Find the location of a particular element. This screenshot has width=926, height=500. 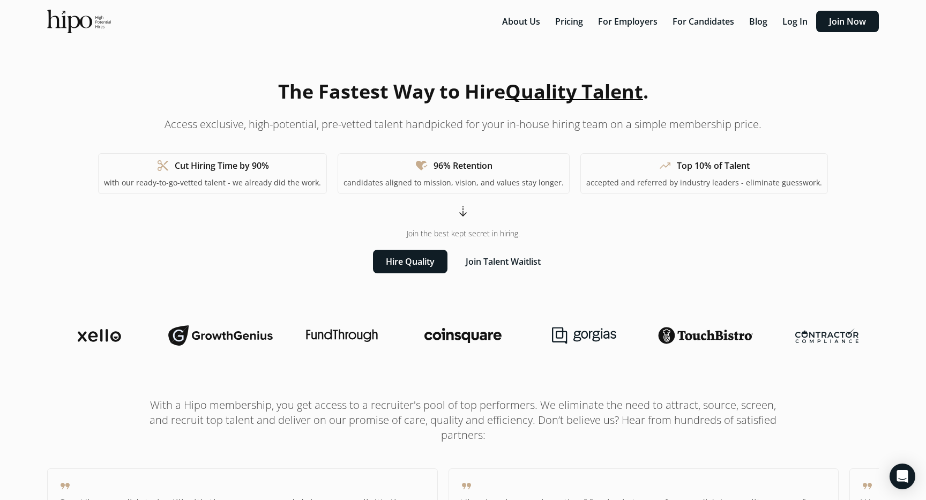

img: touchbistro-logo is located at coordinates (706, 335).